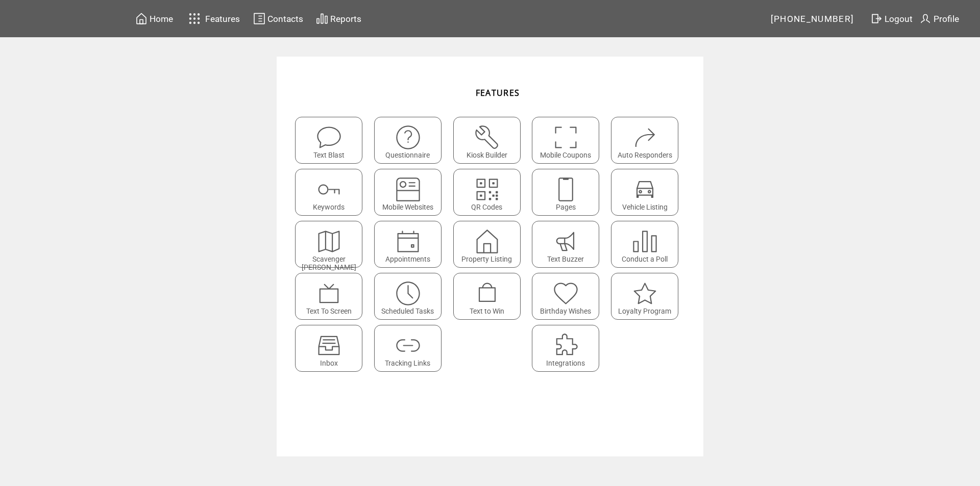  I want to click on img: poll.svg, so click(645, 241).